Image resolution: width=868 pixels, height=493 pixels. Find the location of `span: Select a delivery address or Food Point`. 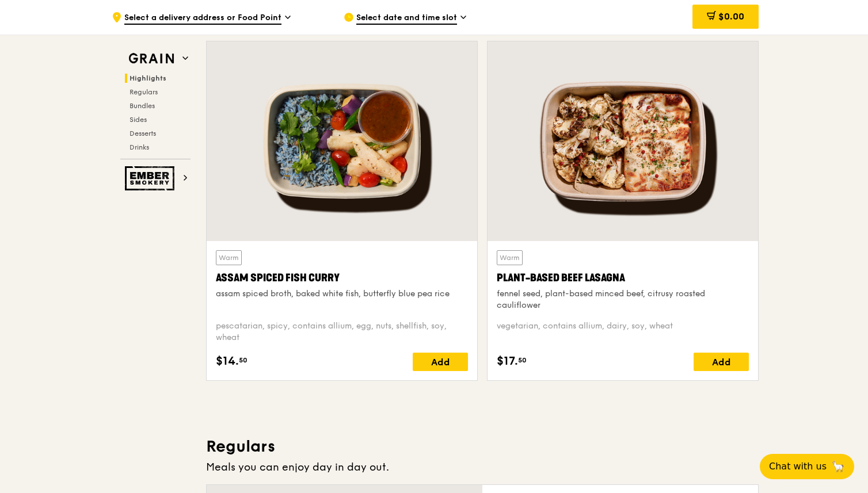

span: Select a delivery address or Food Point is located at coordinates (203, 18).